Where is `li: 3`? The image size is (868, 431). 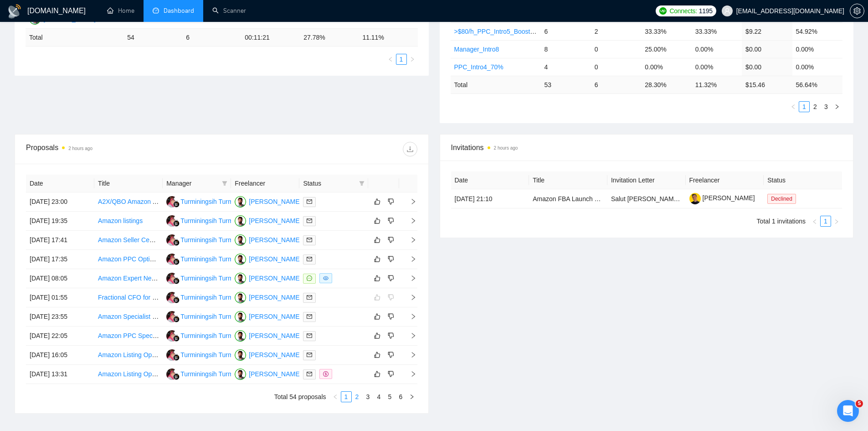 li: 3 is located at coordinates (826, 107).